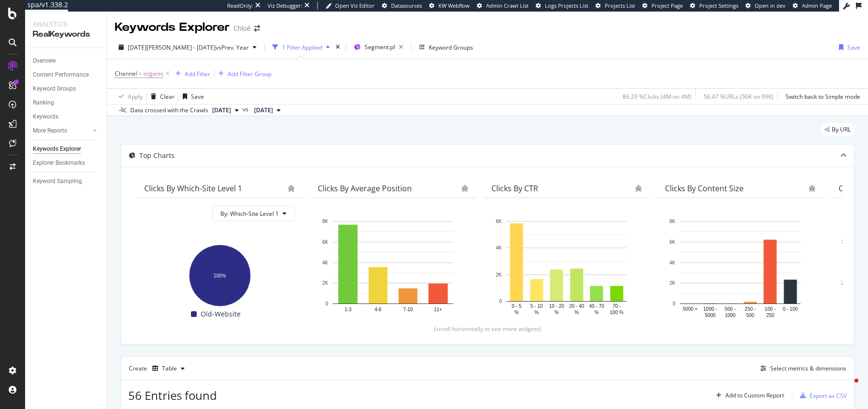  Describe the element at coordinates (173, 395) in the screenshot. I see `span: 56 Entries found` at that location.